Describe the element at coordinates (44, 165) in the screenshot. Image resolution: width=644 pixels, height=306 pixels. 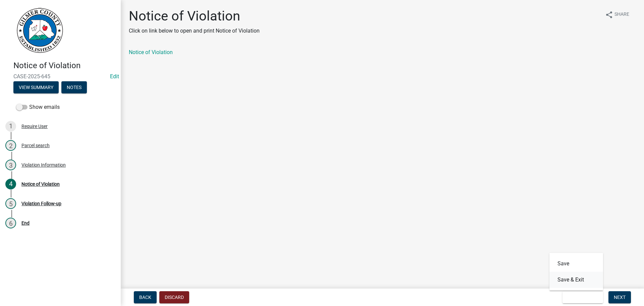
I see `div: Violation Information` at that location.